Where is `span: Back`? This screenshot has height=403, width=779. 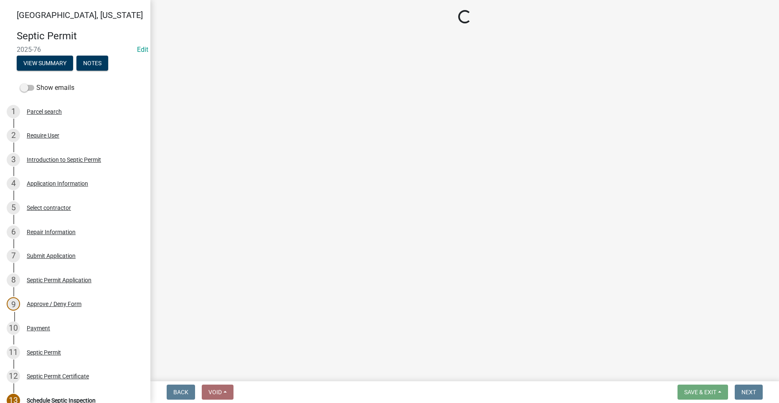
span: Back is located at coordinates (181, 392).